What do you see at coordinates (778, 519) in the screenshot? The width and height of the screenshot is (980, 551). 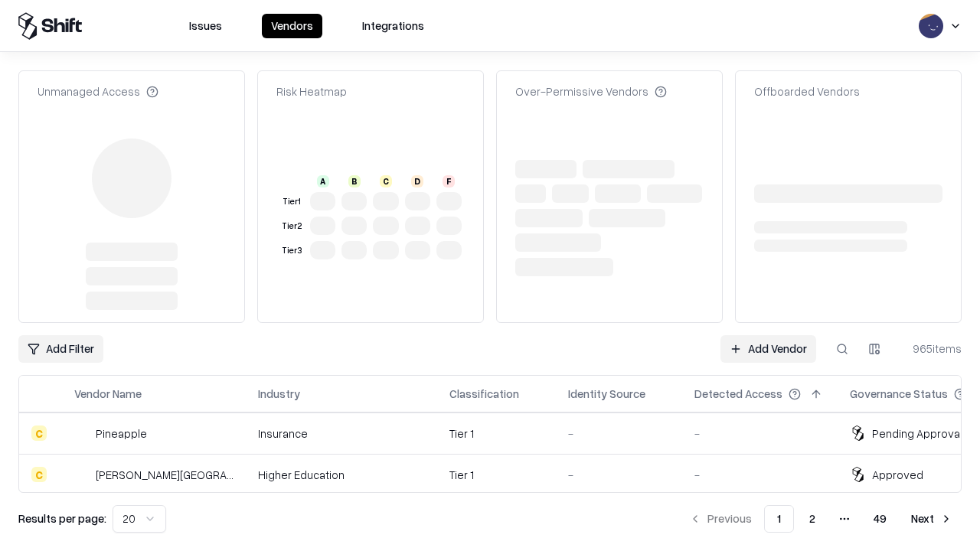 I see `button: 1` at bounding box center [778, 519].